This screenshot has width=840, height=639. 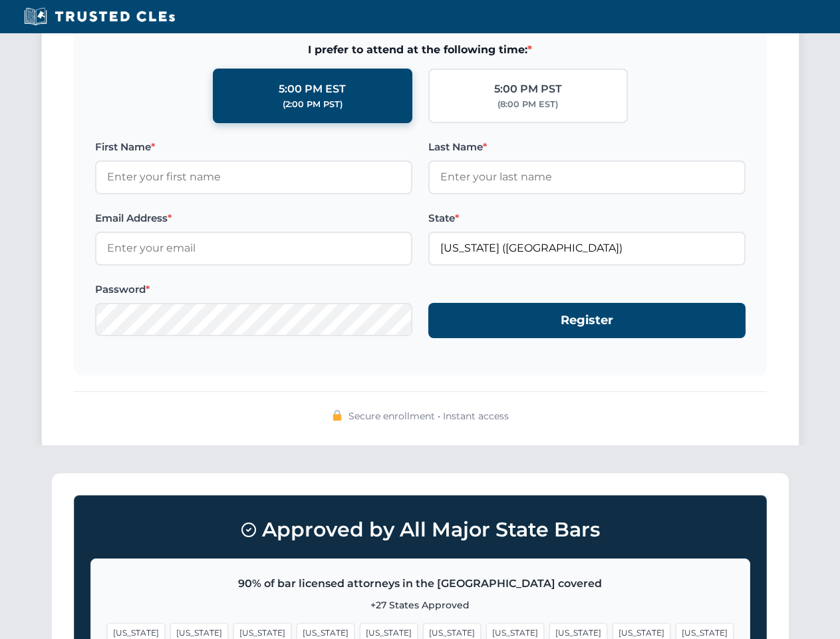 What do you see at coordinates (253, 147) in the screenshot?
I see `label: First Name` at bounding box center [253, 147].